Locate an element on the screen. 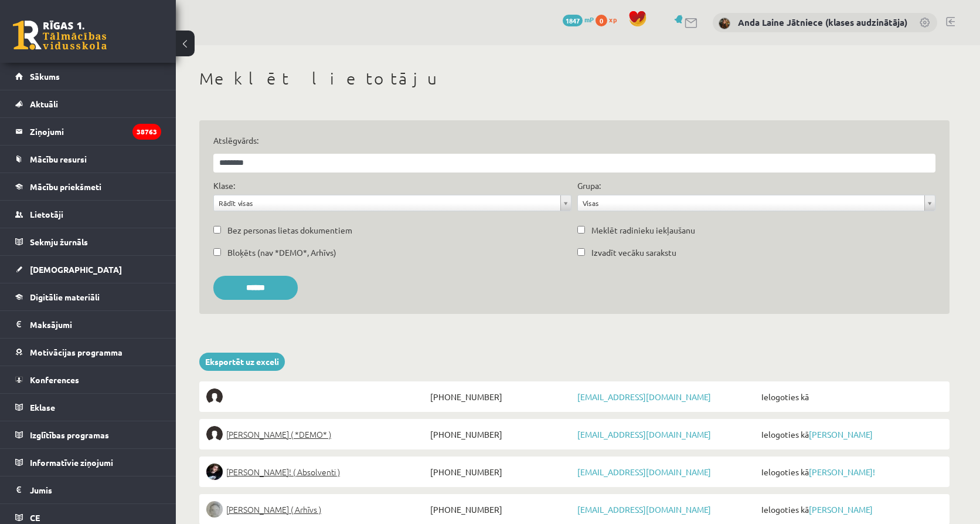 Image resolution: width=980 pixels, height=524 pixels. span: 1847 is located at coordinates (573, 21).